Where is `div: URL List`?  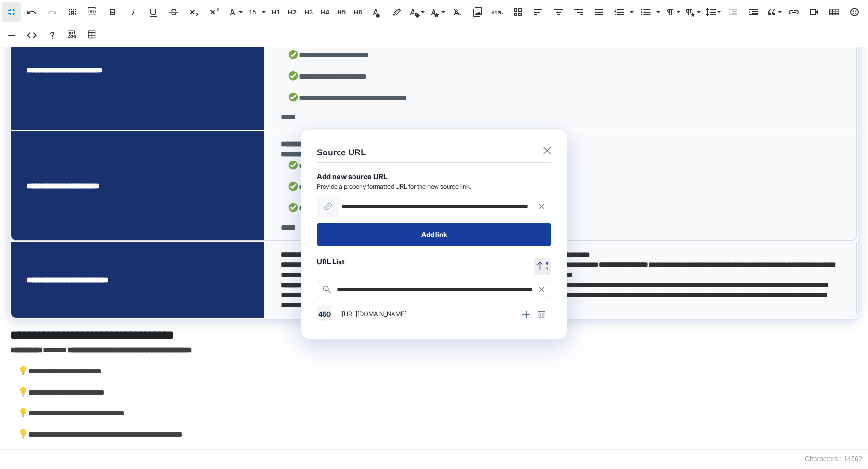 div: URL List is located at coordinates (331, 262).